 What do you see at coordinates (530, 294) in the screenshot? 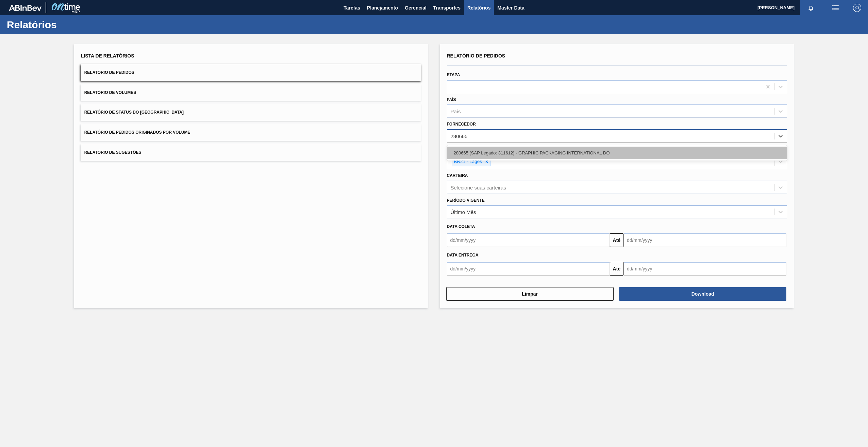
I see `button: Limpar` at bounding box center [530, 294].